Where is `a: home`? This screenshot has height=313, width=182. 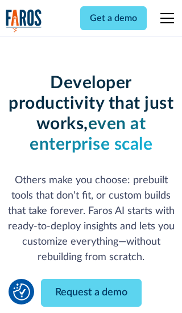
a: home is located at coordinates (24, 21).